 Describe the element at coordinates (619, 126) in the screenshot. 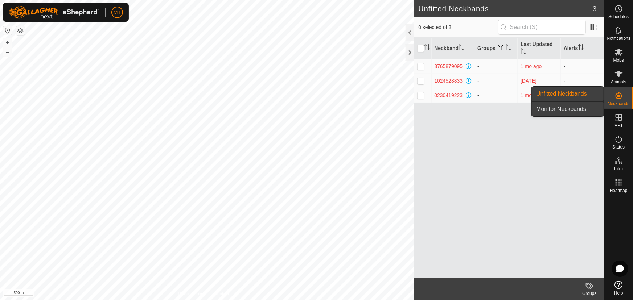

I see `span: VPs` at that location.